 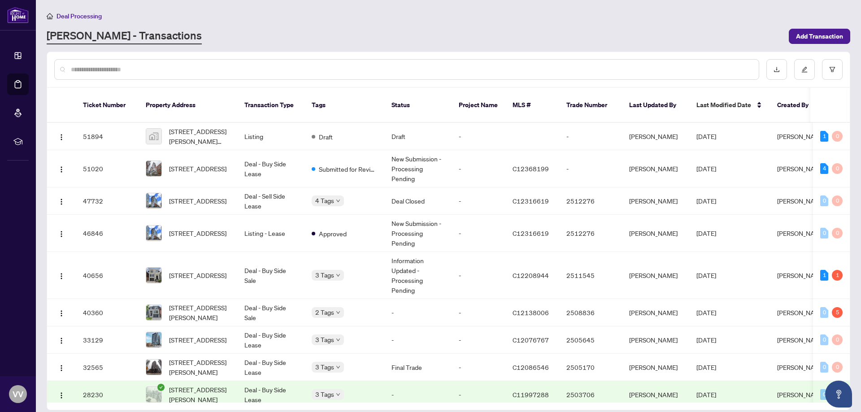 I want to click on span: 2 Tags, so click(x=325, y=312).